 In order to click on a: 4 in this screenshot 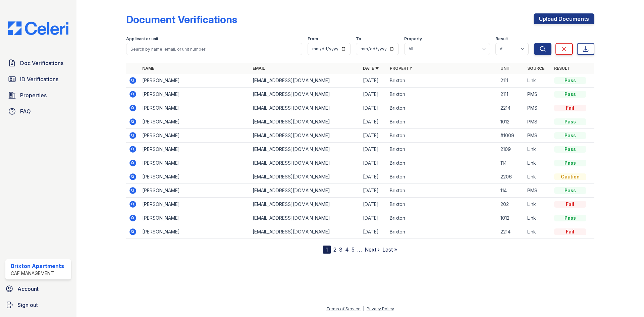, I will do `click(347, 249)`.